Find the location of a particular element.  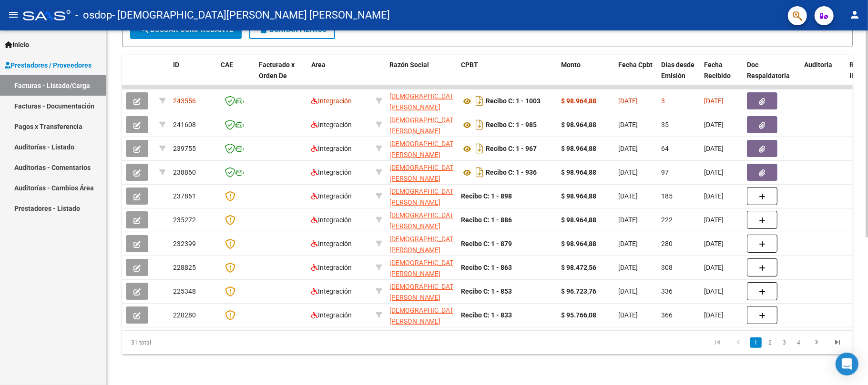

span: 239755 is located at coordinates (185, 148).